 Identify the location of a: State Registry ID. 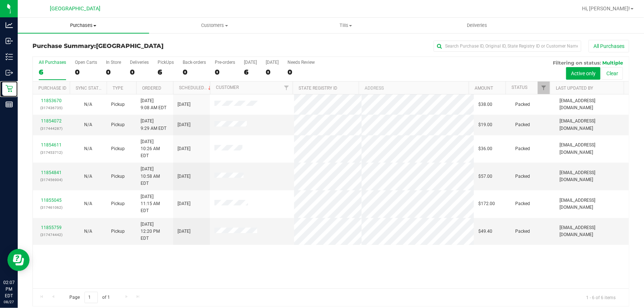
(318, 88).